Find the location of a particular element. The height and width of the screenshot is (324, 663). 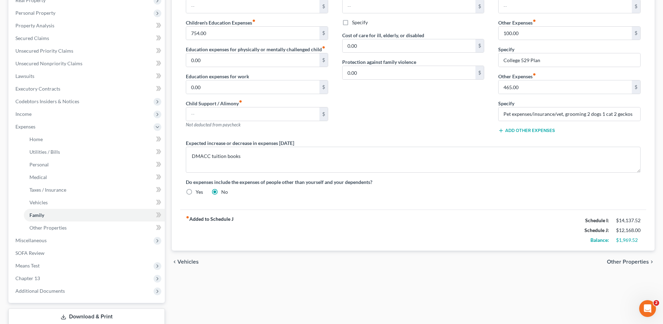

button: chevron_left Vehicles is located at coordinates (185, 262).